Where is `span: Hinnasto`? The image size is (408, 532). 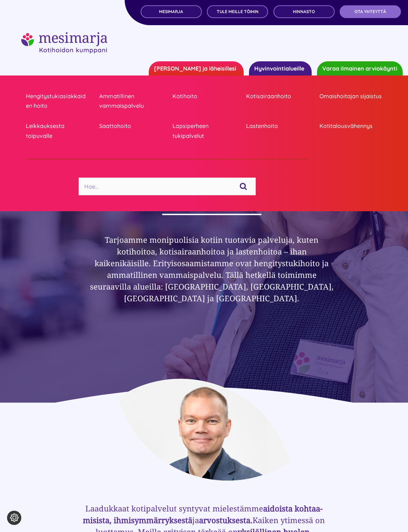 span: Hinnasto is located at coordinates (304, 12).